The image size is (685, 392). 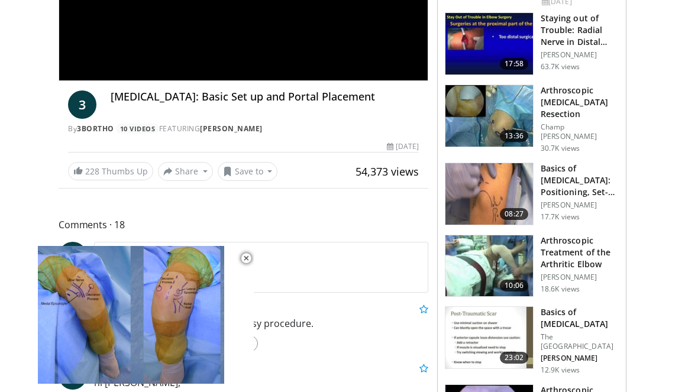 I want to click on img: 1004753_3.png.150x105_q85_crop-smart_upscale.jpg, so click(x=489, y=116).